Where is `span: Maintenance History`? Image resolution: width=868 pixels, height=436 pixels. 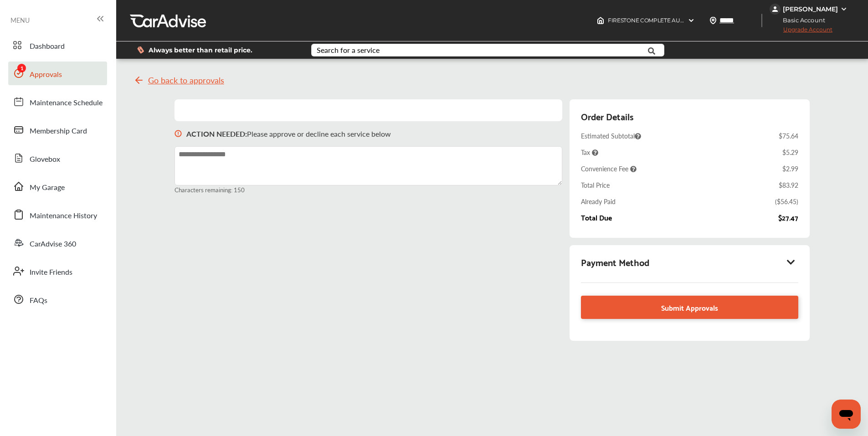 span: Maintenance History is located at coordinates (64, 216).